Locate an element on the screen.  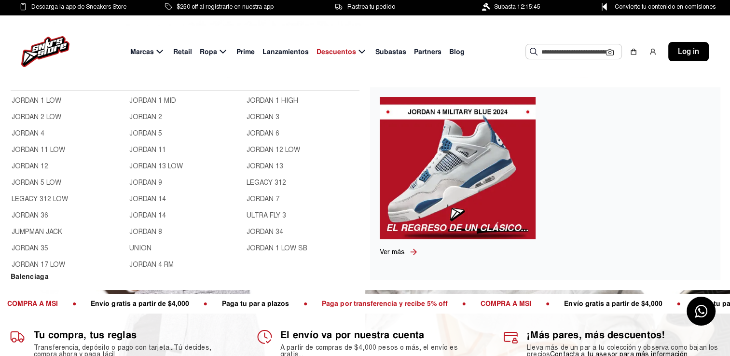
span: Ropa is located at coordinates (208, 52).